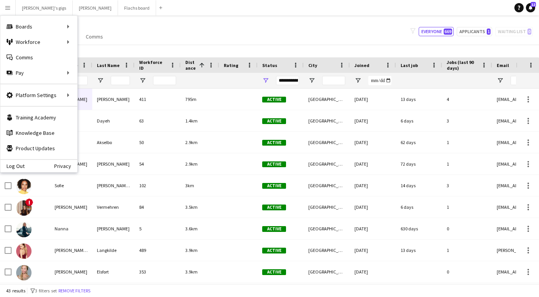 This screenshot has width=539, height=297. I want to click on span: 12, so click(534, 4).